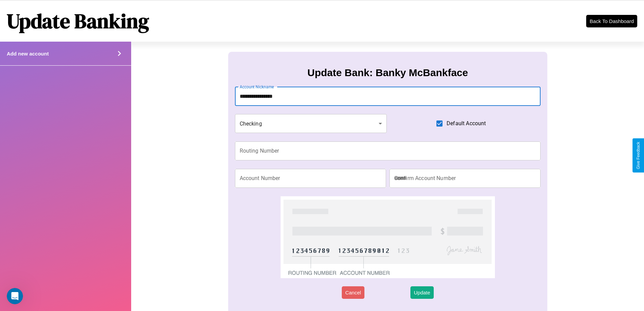 This screenshot has height=311, width=644. What do you see at coordinates (78, 21) in the screenshot?
I see `h1: Update Banking` at bounding box center [78, 21].